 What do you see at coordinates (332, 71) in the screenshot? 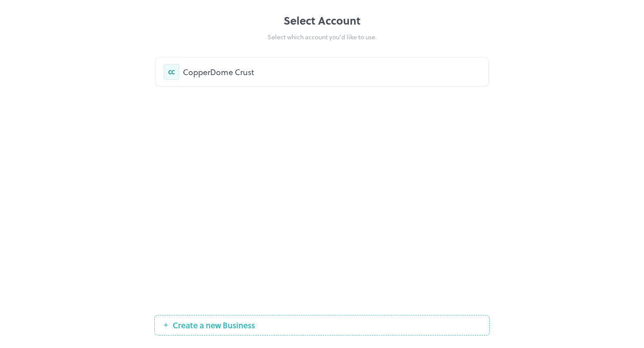
I see `div: CopperDome Crust` at bounding box center [332, 71].